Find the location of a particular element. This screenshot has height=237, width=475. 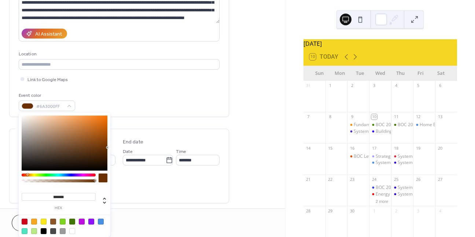

div: 13 is located at coordinates (440, 116).